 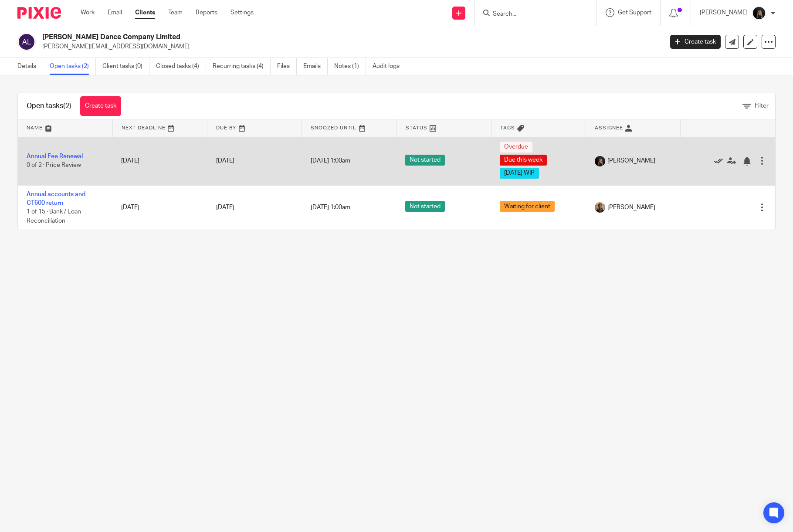 What do you see at coordinates (49, 106) in the screenshot?
I see `h1: Open tasks` at bounding box center [49, 106].